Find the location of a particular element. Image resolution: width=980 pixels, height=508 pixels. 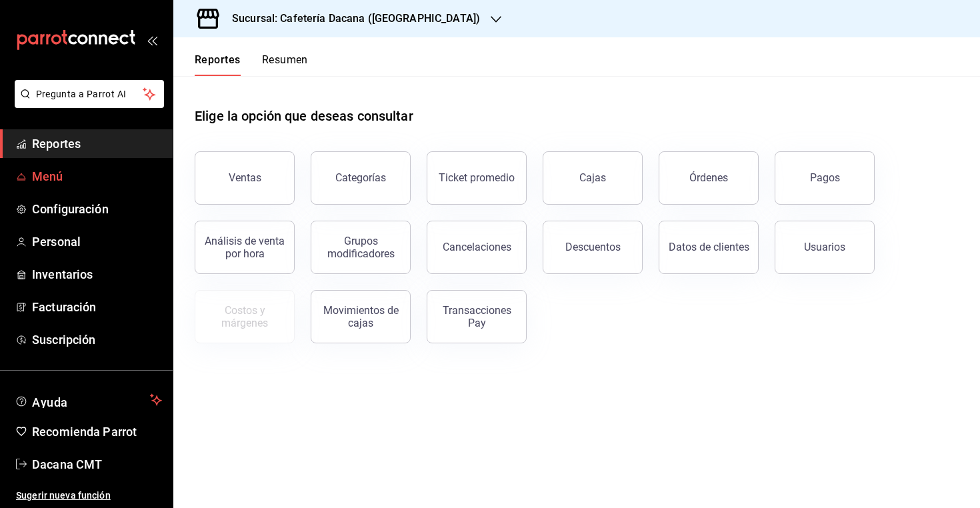

button: open_drawer_menu is located at coordinates (152, 40).